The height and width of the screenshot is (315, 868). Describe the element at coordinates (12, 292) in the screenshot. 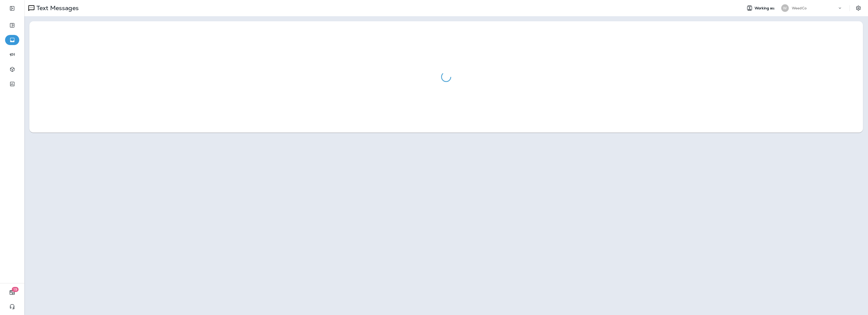

I see `button: 19` at that location.